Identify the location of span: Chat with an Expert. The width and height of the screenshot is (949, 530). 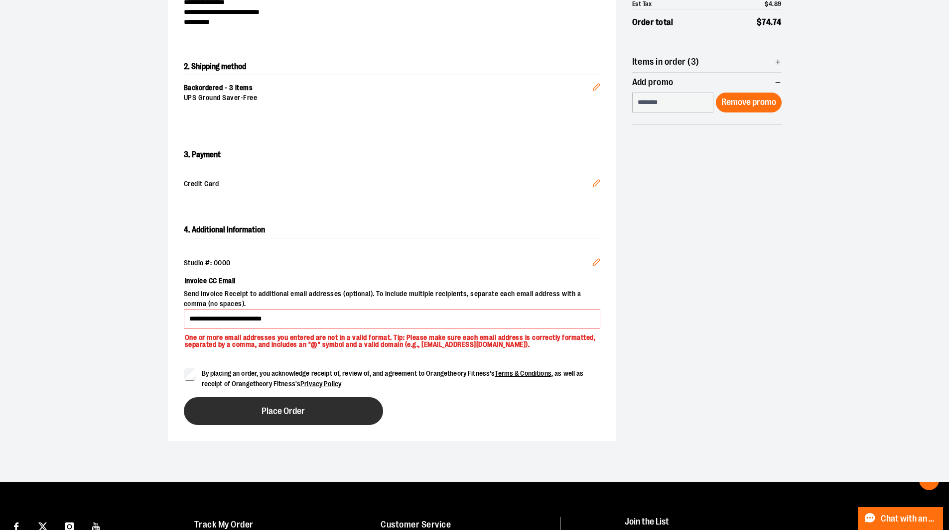
(908, 519).